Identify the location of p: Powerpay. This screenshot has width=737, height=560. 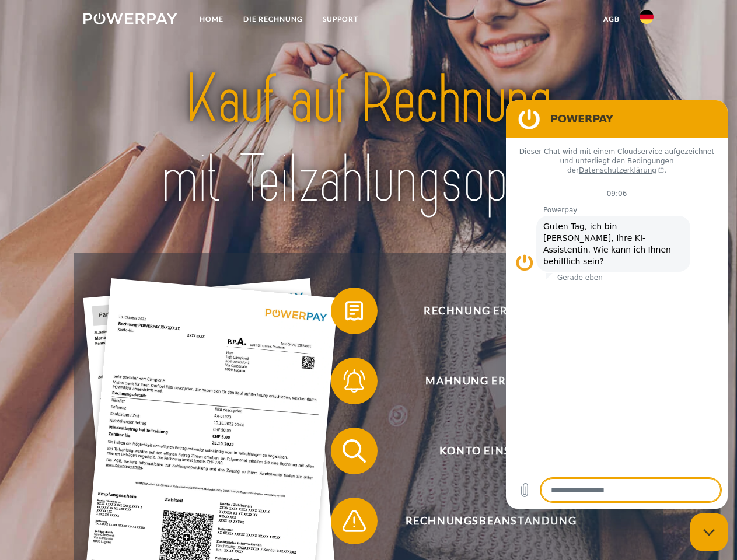
(129, 109).